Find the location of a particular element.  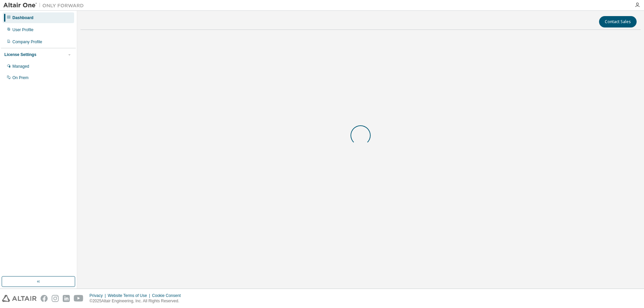

div: Website Terms of Use is located at coordinates (130, 296).